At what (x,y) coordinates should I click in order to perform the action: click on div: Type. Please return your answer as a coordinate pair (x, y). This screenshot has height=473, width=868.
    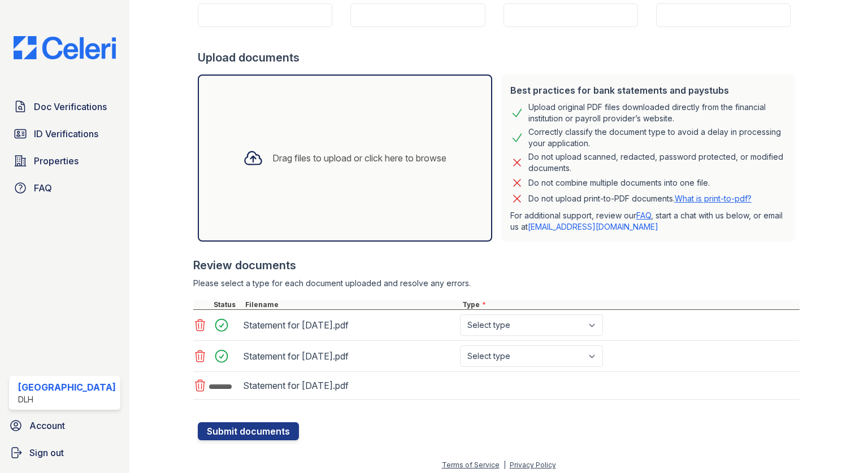
    Looking at the image, I should click on (630, 305).